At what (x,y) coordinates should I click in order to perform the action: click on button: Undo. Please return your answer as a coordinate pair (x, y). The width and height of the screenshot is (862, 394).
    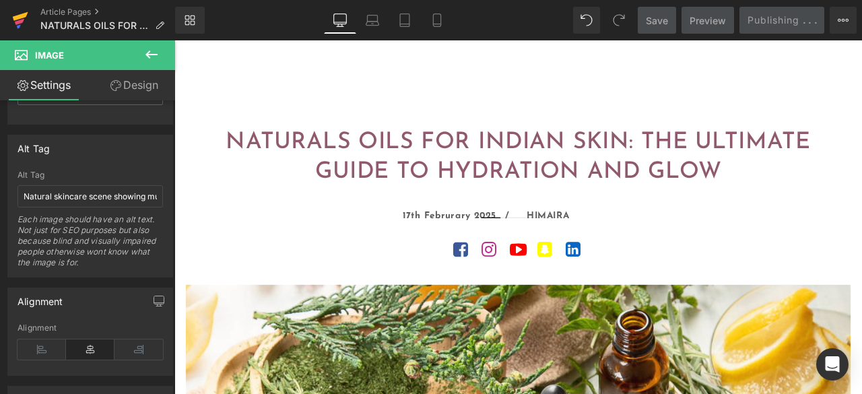
    Looking at the image, I should click on (586, 20).